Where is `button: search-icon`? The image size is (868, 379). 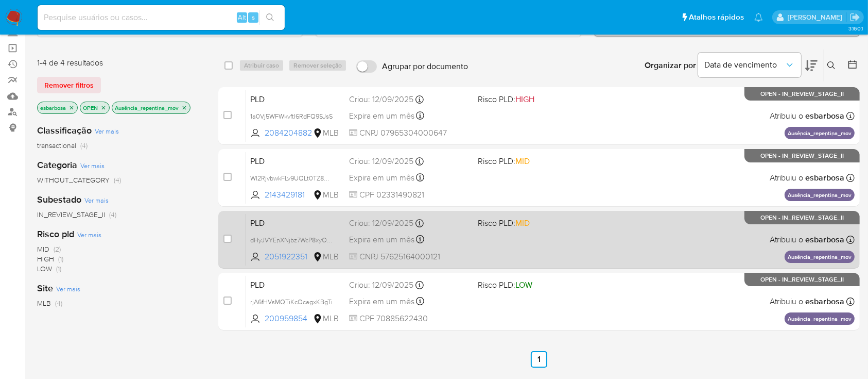 button: search-icon is located at coordinates (270, 18).